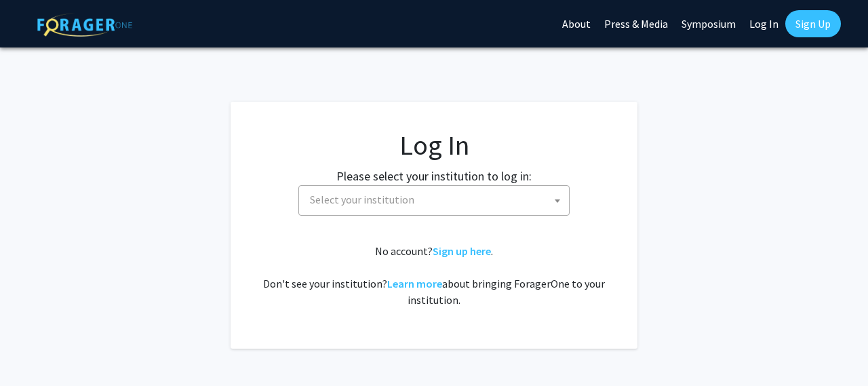  Describe the element at coordinates (813, 24) in the screenshot. I see `a: Sign Up` at that location.